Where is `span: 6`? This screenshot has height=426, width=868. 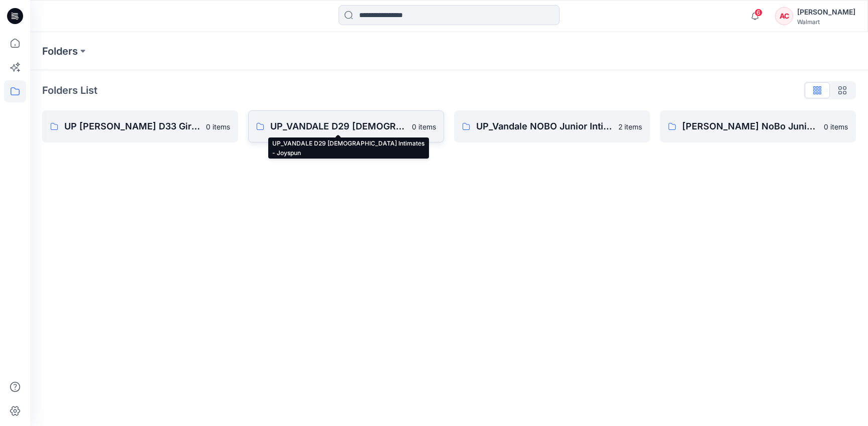 span: 6 is located at coordinates (759, 13).